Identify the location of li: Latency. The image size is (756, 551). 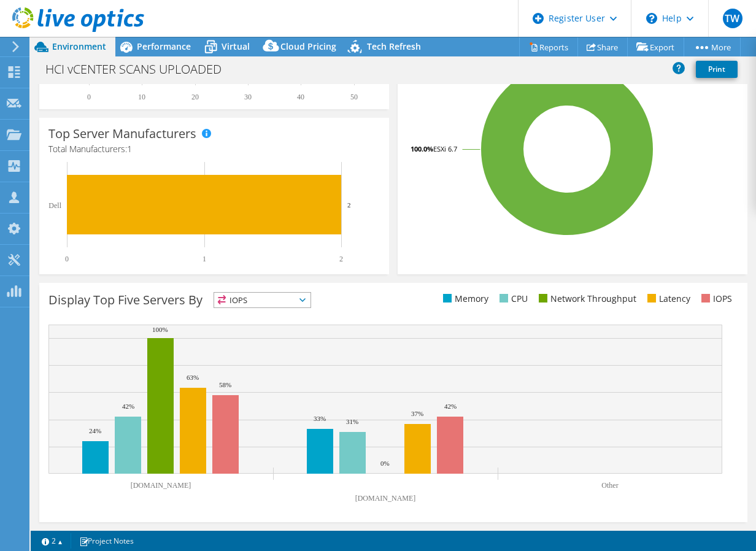
(667, 299).